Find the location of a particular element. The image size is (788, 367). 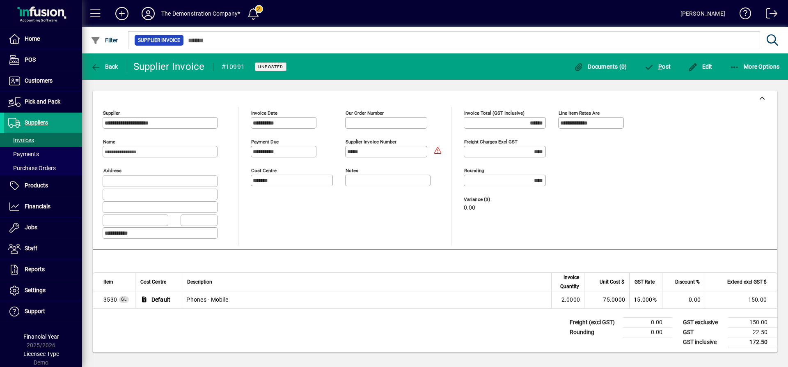

a: Knowledge Base is located at coordinates (743, 15).